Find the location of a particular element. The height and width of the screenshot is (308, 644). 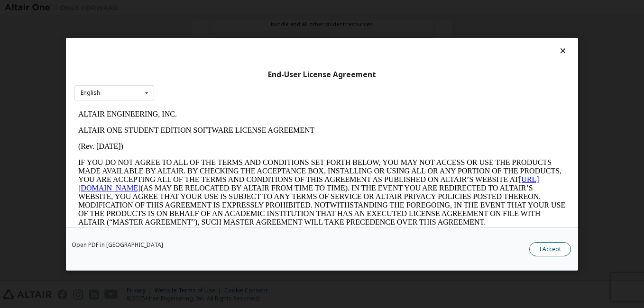

button: I Accept is located at coordinates (550, 249).